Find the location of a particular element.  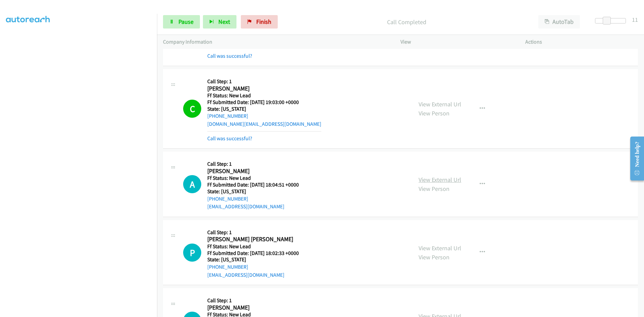

button: AutoTab is located at coordinates (559, 21).